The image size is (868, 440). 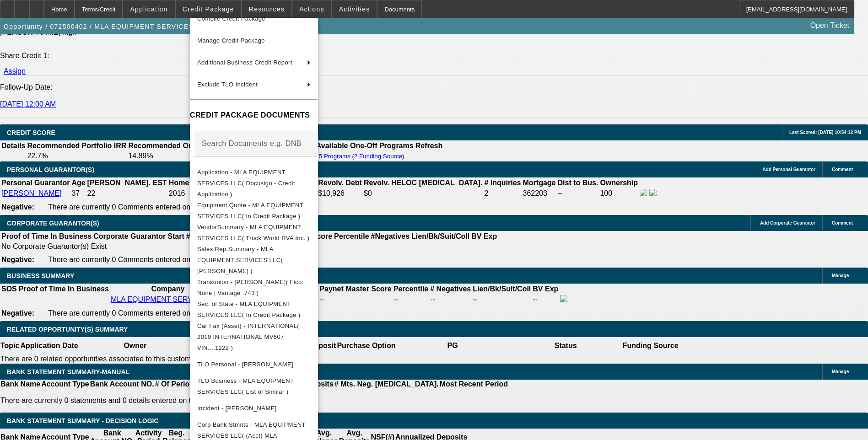 I want to click on button: Application - MLA EQUIPMENT SERVICES LLC( Docusign - Credit Application ), so click(x=254, y=183).